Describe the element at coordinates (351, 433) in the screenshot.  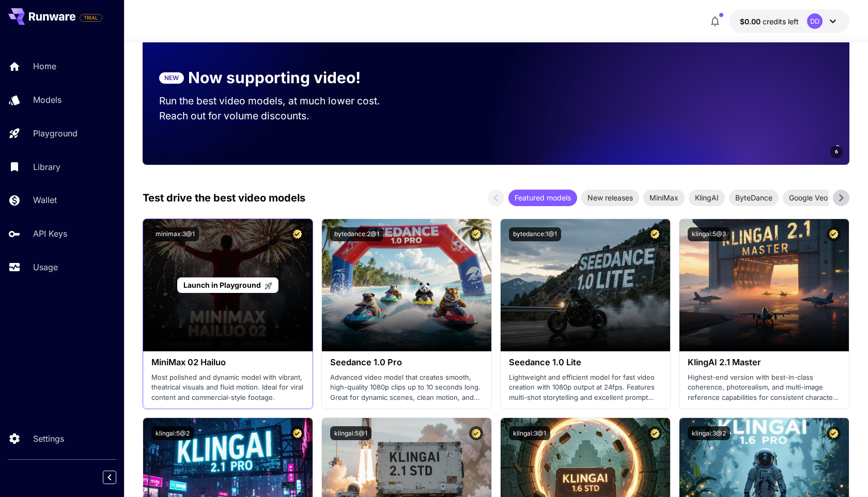
I see `button: klingai:5@1` at that location.